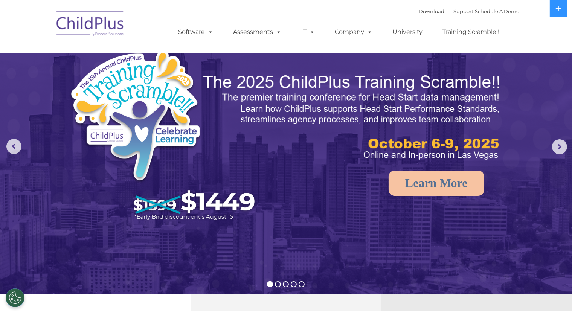  I want to click on a: University, so click(408, 32).